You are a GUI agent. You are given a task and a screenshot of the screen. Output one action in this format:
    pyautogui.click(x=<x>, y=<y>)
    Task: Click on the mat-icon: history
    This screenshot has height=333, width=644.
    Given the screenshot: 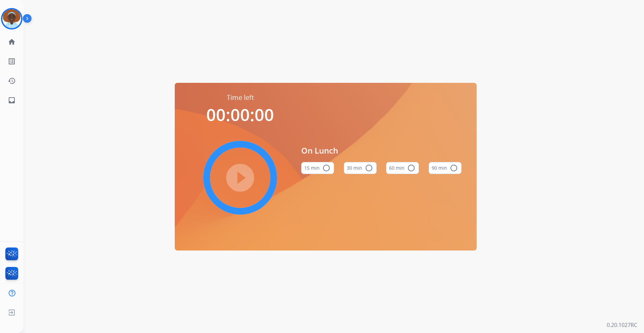 What is the action you would take?
    pyautogui.click(x=12, y=81)
    